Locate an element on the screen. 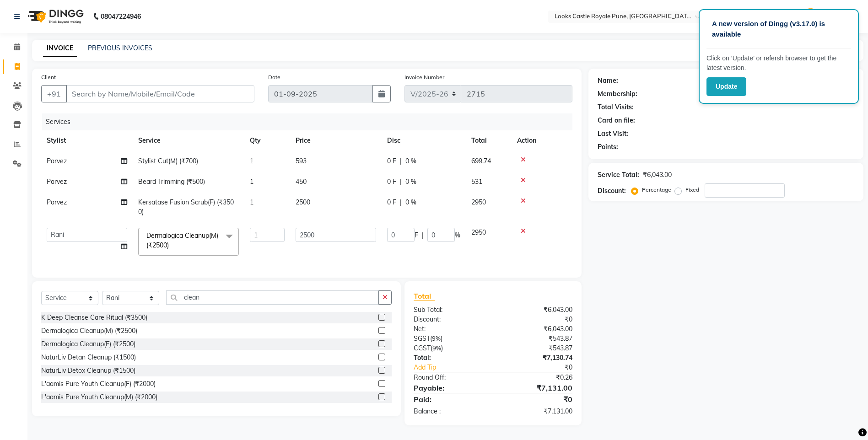  div: Total: is located at coordinates (450, 358).